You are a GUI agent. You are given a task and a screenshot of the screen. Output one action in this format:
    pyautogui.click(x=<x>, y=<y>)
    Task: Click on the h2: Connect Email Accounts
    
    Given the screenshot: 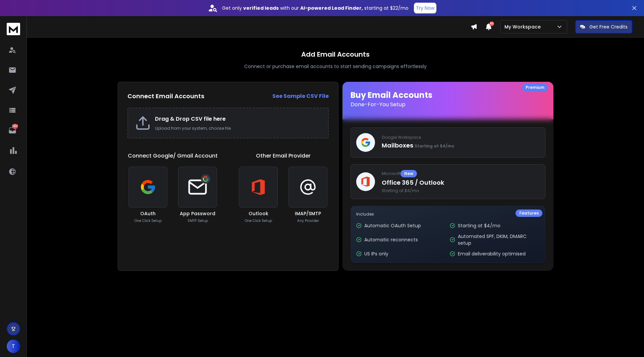 What is the action you would take?
    pyautogui.click(x=165, y=96)
    